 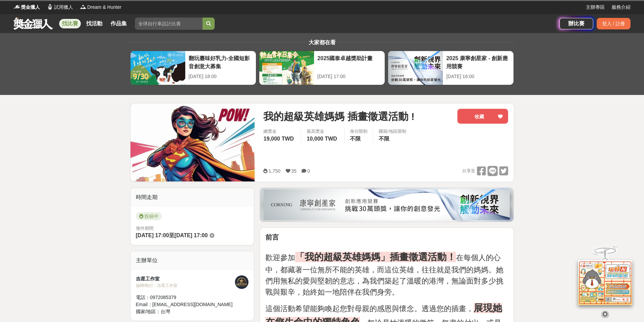 I want to click on a: 辦比賽, so click(x=576, y=24).